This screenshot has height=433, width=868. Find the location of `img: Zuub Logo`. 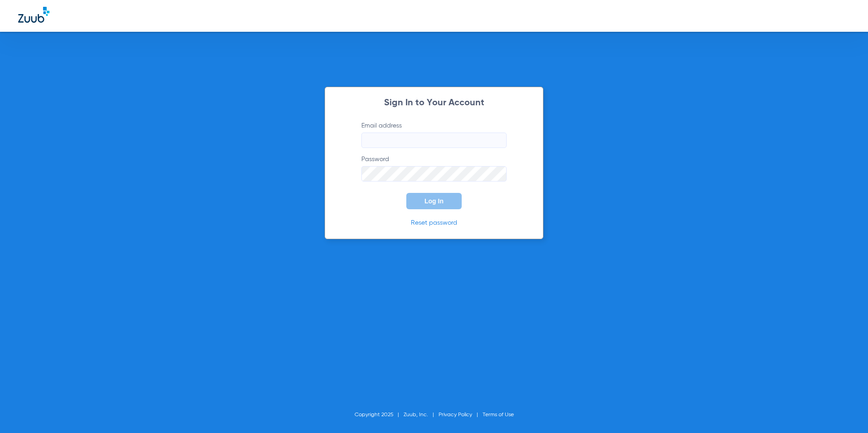

img: Zuub Logo is located at coordinates (34, 15).